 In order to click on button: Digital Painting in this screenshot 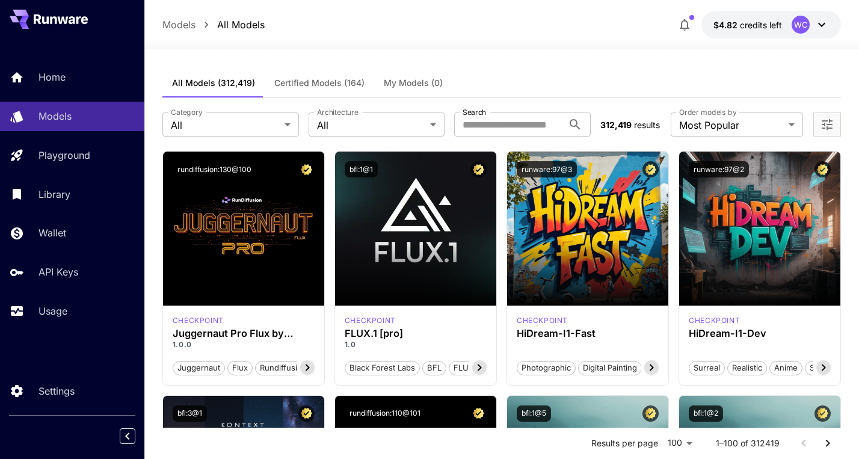, I will do `click(610, 367)`.